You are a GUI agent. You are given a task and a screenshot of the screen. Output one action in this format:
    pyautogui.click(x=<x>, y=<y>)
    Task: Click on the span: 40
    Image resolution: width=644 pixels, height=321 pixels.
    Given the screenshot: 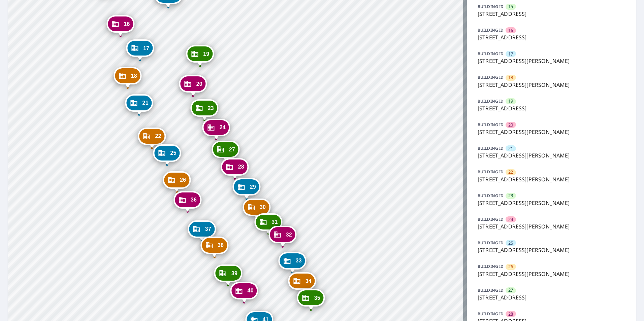 What is the action you would take?
    pyautogui.click(x=251, y=290)
    